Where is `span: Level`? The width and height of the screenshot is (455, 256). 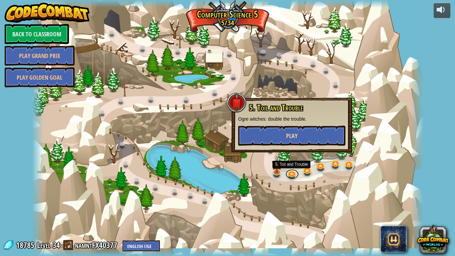 span: Level is located at coordinates (44, 245).